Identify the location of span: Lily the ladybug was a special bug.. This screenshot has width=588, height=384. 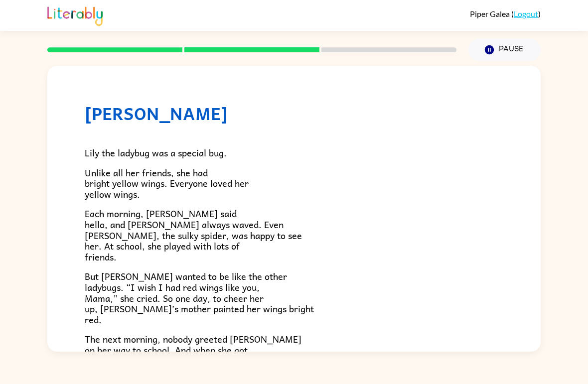
(156, 153).